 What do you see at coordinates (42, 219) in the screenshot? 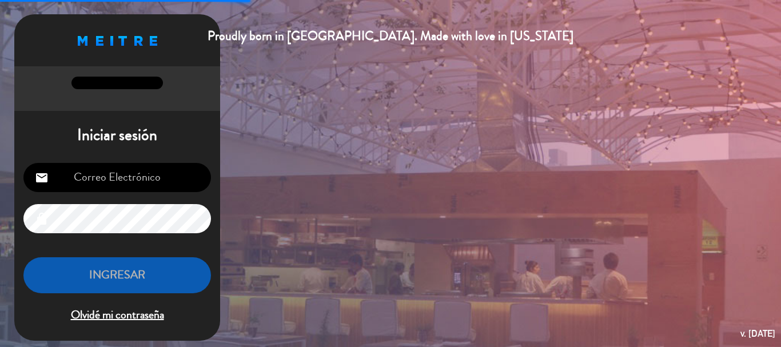
I see `i: lock` at bounding box center [42, 219].